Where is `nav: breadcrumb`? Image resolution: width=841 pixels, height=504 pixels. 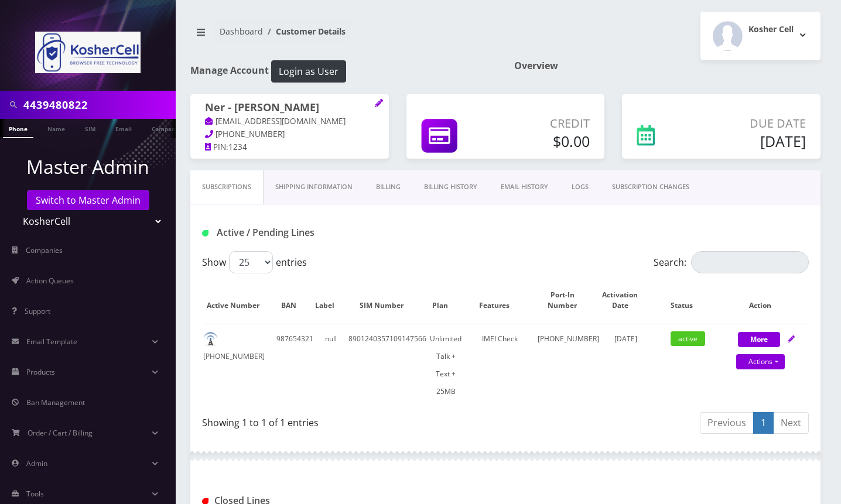
nav: breadcrumb is located at coordinates (343, 36).